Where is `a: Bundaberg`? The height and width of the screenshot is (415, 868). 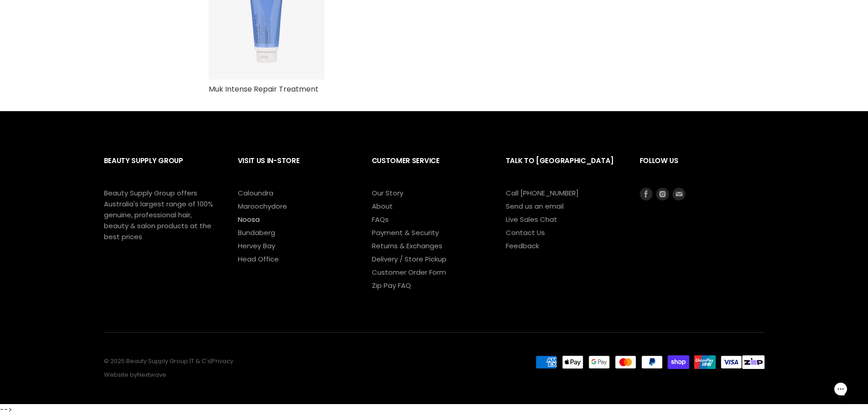
a: Bundaberg is located at coordinates (257, 232).